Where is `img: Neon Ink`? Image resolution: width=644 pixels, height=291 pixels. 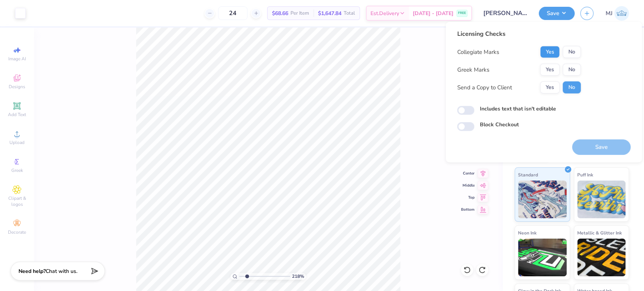 img: Neon Ink is located at coordinates (542, 258).